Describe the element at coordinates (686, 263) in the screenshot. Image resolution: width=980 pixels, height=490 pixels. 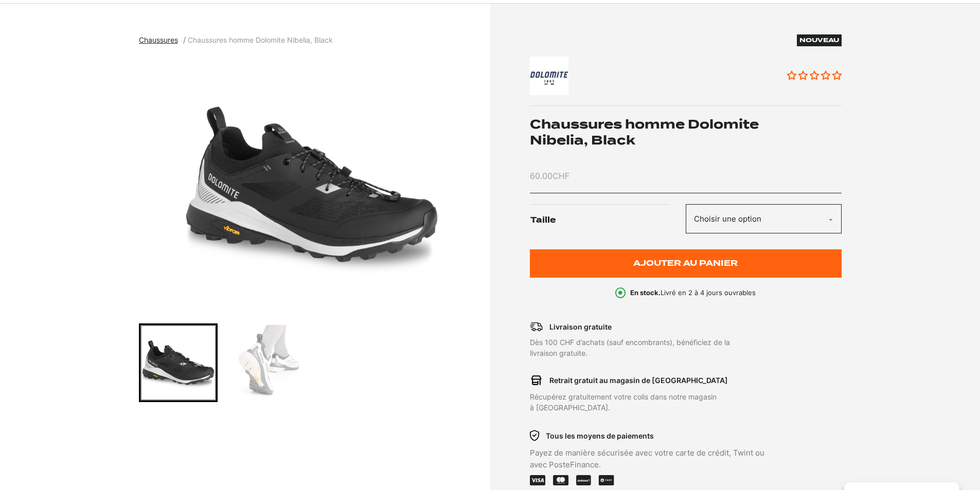
I see `button: Ajouter au panier` at that location.